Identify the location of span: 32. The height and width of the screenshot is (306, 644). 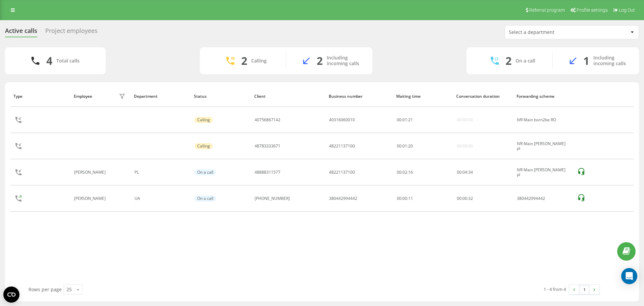
(470, 198).